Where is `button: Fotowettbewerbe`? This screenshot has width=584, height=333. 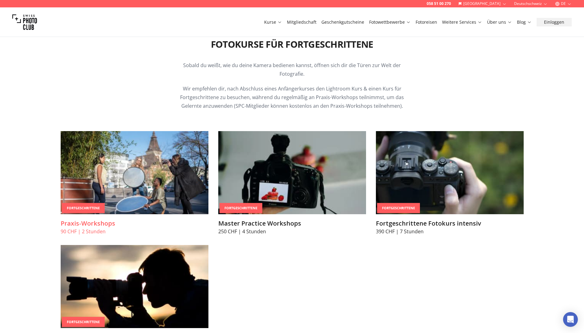
button: Fotowettbewerbe is located at coordinates (390, 22).